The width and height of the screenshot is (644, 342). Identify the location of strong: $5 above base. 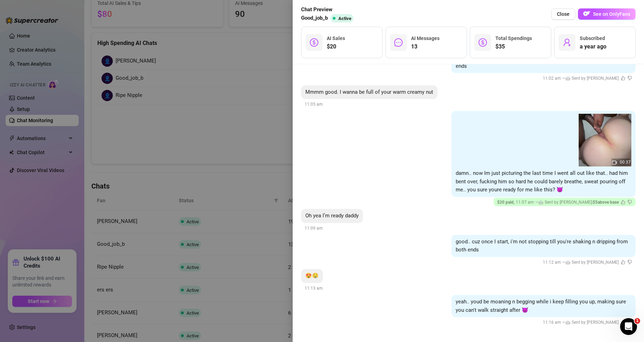
(606, 202).